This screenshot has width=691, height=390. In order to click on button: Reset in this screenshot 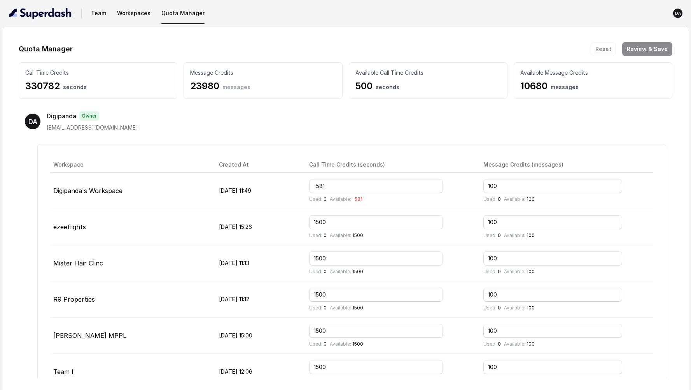, I will do `click(603, 49)`.